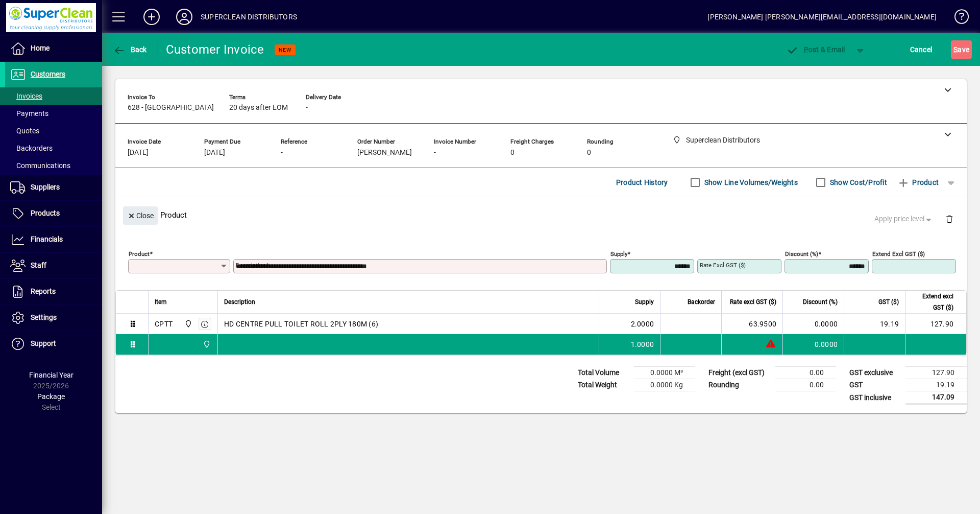 The height and width of the screenshot is (514, 980). I want to click on span: Settings, so click(43, 317).